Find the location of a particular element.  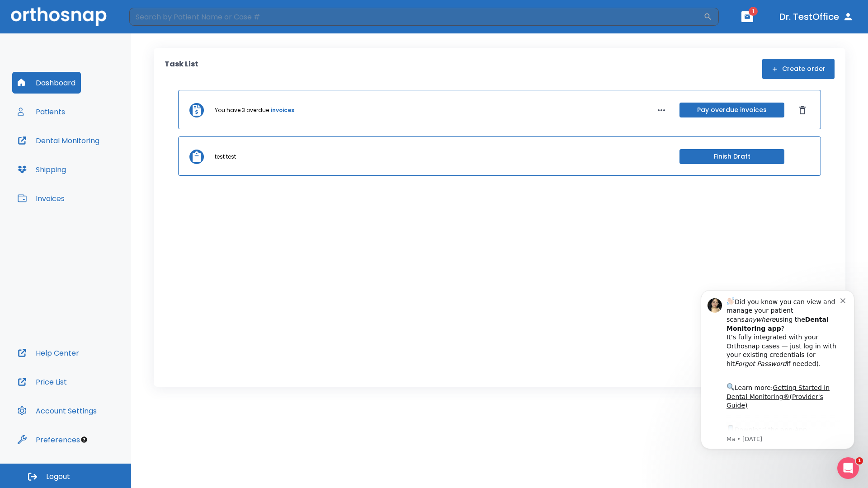

button: Dr. TestOffice is located at coordinates (817, 17).